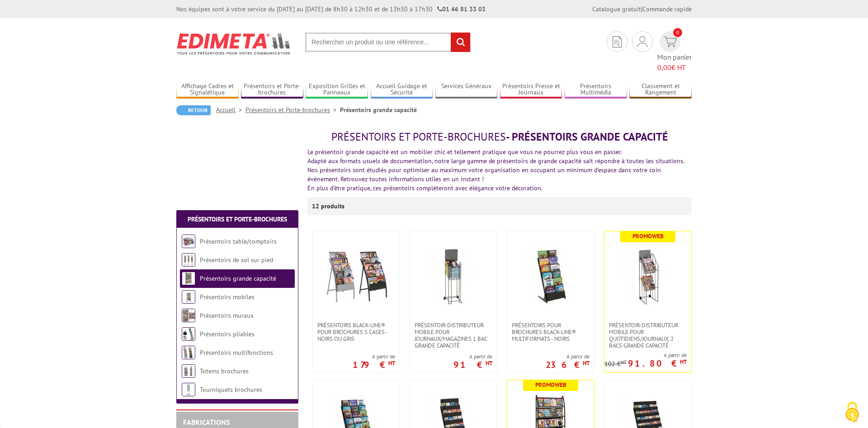  What do you see at coordinates (188, 371) in the screenshot?
I see `img: Totems brochures` at bounding box center [188, 371].